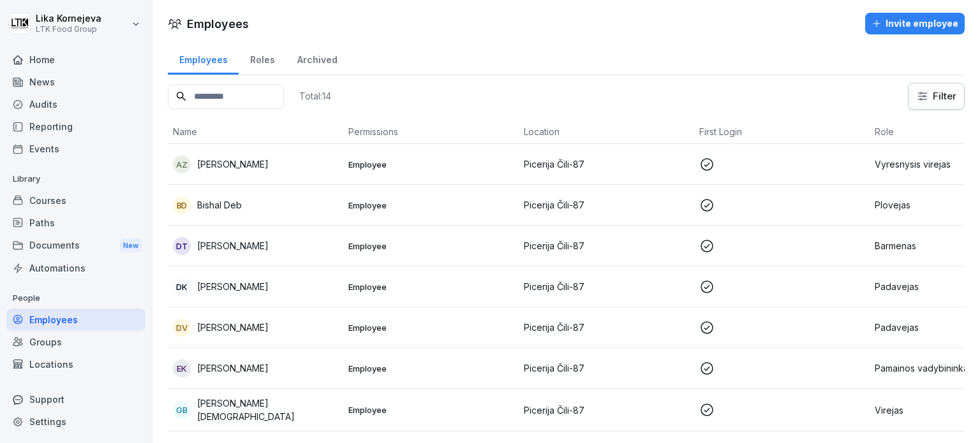 This screenshot has height=443, width=980. Describe the element at coordinates (76, 268) in the screenshot. I see `div: Automations` at that location.